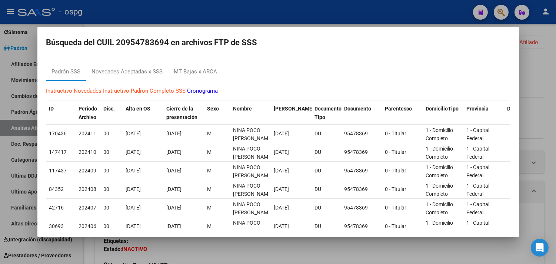 This screenshot has height=264, width=556. Describe the element at coordinates (214, 109) in the screenshot. I see `span: Sexo` at that location.